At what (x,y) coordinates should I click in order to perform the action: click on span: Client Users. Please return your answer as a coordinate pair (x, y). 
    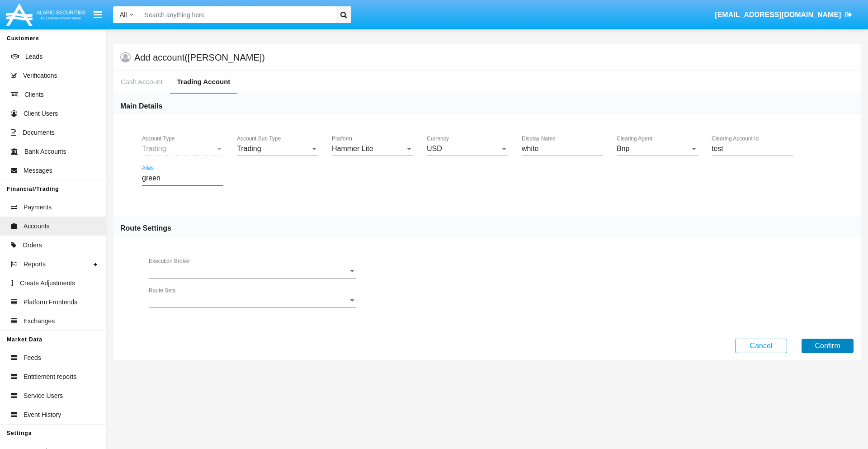
    Looking at the image, I should click on (41, 114).